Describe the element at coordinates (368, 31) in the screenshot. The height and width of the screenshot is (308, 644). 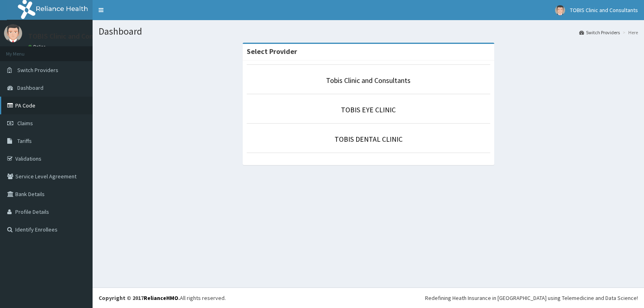
I see `h1: Dashboard` at that location.